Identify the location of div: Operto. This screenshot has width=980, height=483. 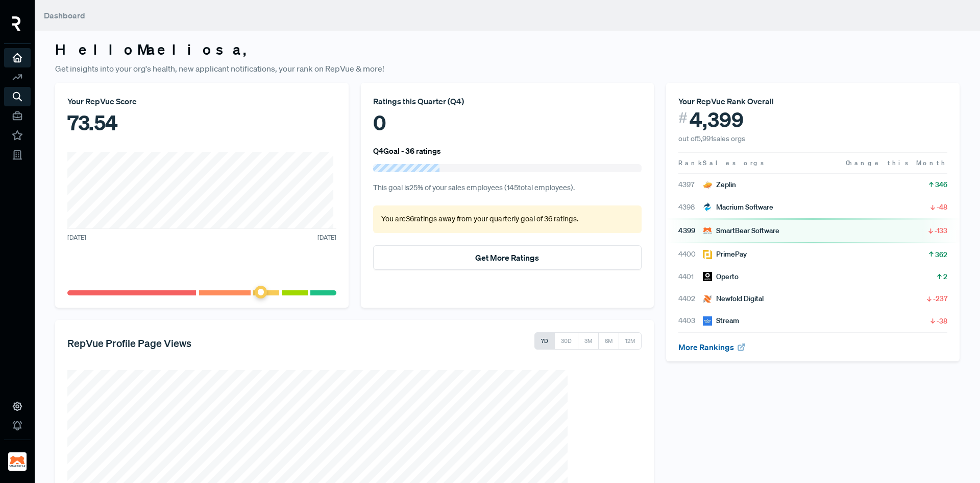
(721, 276).